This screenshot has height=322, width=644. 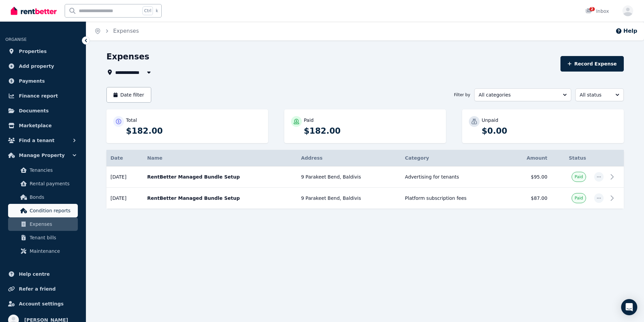 What do you see at coordinates (523, 95) in the screenshot?
I see `button: All categories` at bounding box center [523, 95].